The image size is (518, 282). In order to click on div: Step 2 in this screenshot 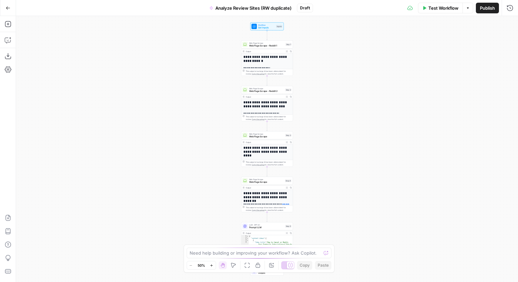, I will do `click(288, 90)`.